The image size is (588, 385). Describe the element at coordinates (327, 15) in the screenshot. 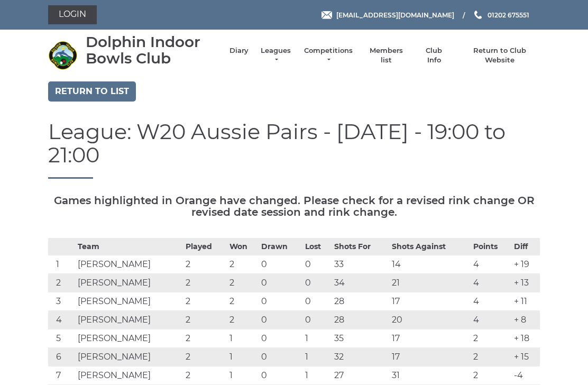

I see `img: Email` at that location.